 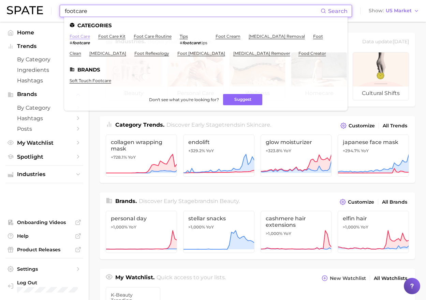 What do you see at coordinates (205, 69) in the screenshot?
I see `li: Brands` at bounding box center [205, 69].